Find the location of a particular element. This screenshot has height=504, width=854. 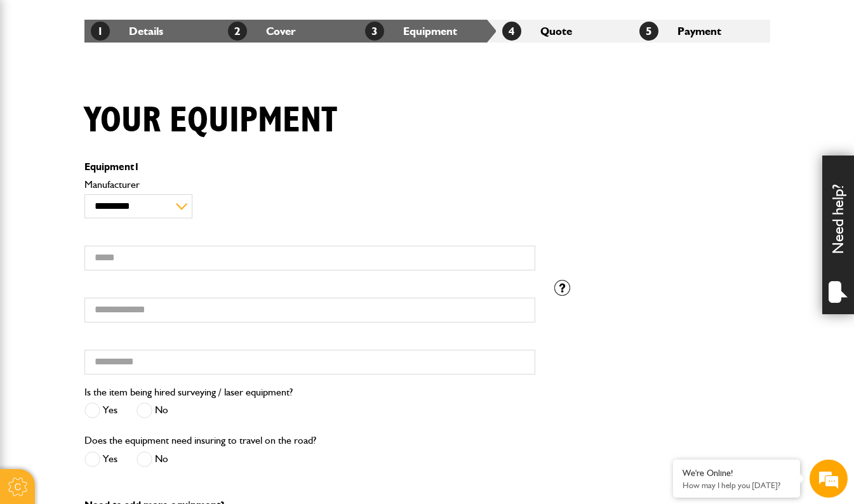

span: 5 is located at coordinates (649, 31).